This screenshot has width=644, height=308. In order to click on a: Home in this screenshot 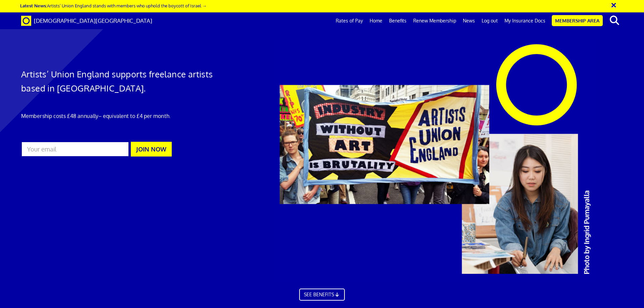, I will do `click(376, 20)`.